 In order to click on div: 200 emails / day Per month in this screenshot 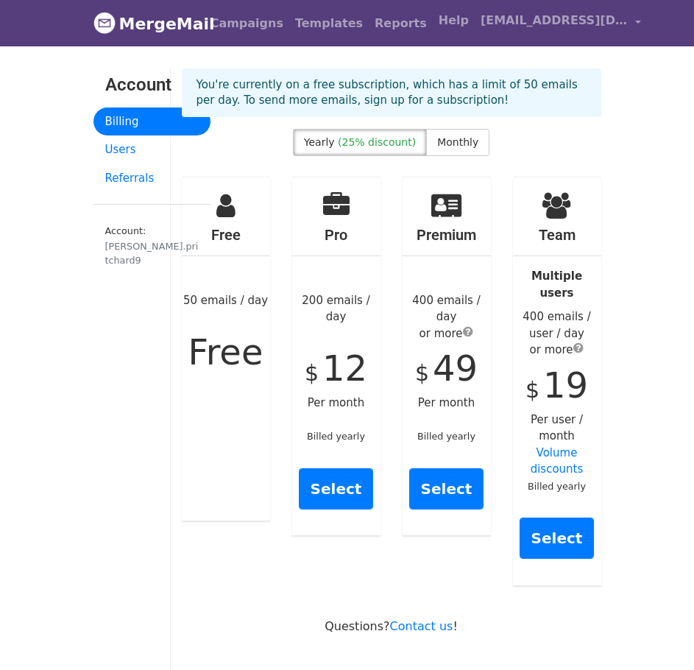, I will do `click(336, 356)`.